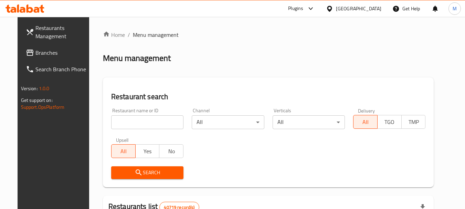 The image size is (465, 209). What do you see at coordinates (147, 122) in the screenshot?
I see `input: Search for restaurant name or ID..` at bounding box center [147, 122].